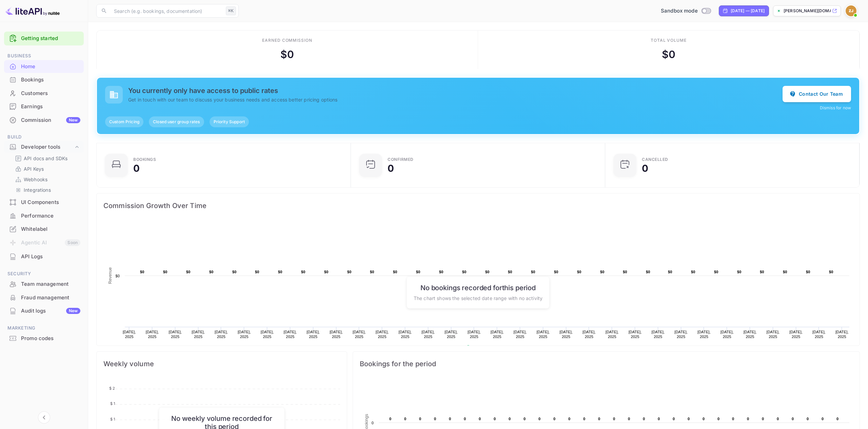 The height and width of the screenshot is (429, 868). Describe the element at coordinates (836, 108) in the screenshot. I see `button: Dismiss for now` at that location.